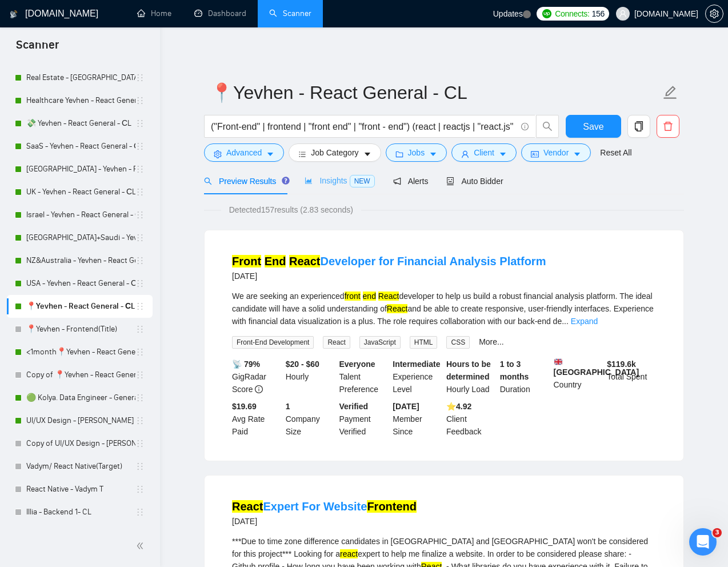  Describe the element at coordinates (714, 14) in the screenshot. I see `a: setting` at that location.